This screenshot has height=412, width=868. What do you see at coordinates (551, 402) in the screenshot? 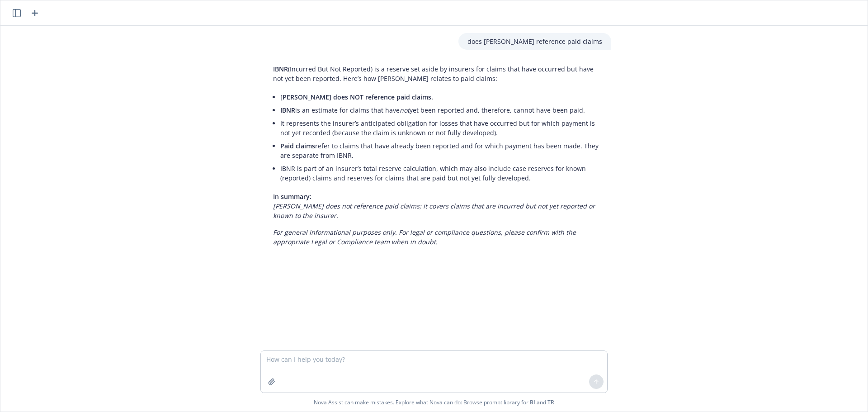
I see `a: TR` at bounding box center [551, 402].